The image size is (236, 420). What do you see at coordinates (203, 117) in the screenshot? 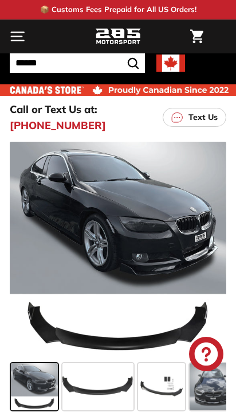
I see `p: Text Us` at bounding box center [203, 117].